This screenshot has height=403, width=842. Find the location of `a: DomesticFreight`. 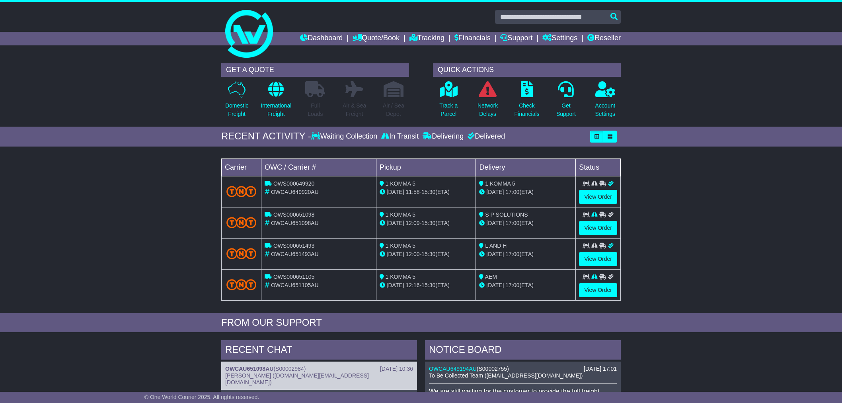

a: DomesticFreight is located at coordinates (237, 101).